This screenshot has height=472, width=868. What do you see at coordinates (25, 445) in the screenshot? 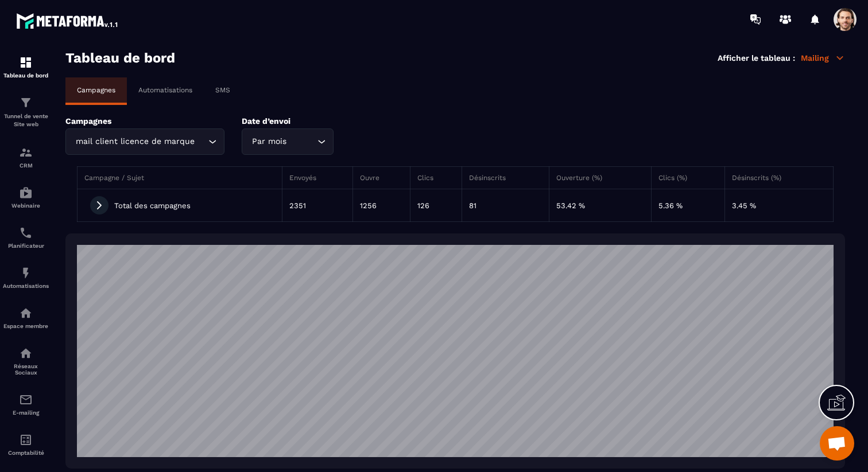
I see `a: accountantaccountantComptabilité` at bounding box center [25, 445].